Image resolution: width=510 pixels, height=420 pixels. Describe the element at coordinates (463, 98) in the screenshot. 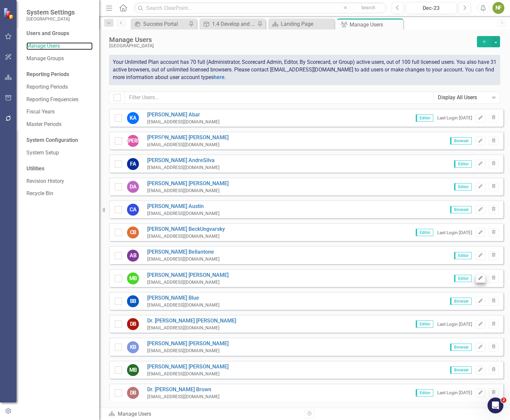

I see `div: Display All Users` at that location.